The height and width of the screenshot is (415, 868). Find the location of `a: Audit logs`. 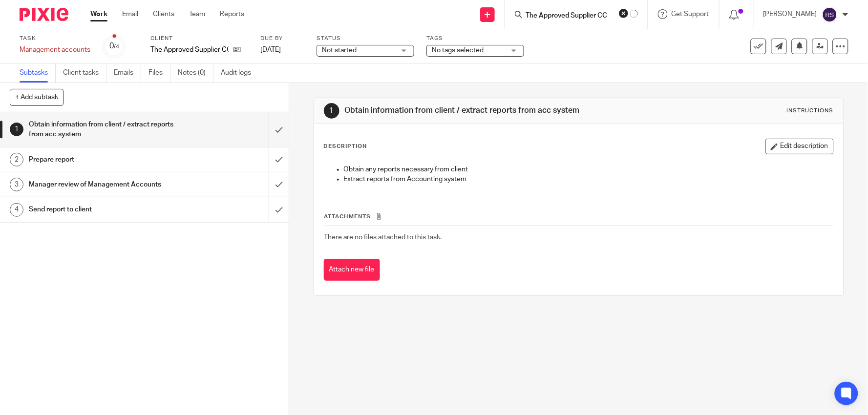

a: Audit logs is located at coordinates (240, 72).